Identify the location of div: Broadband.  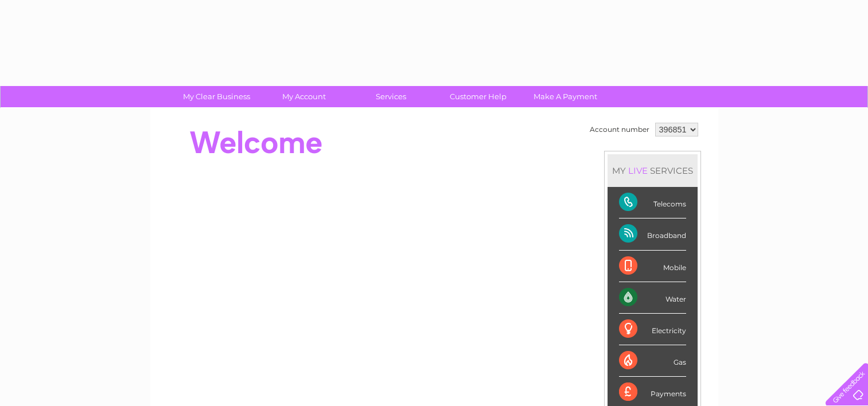
(652, 234).